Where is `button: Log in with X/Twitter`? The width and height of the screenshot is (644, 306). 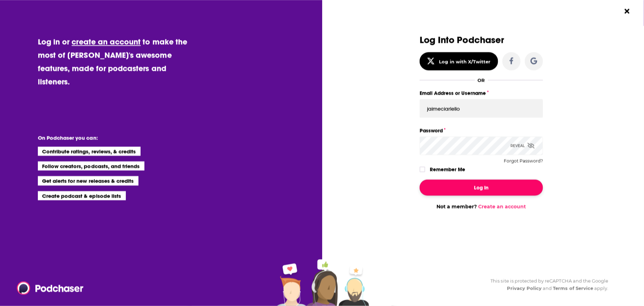 button: Log in with X/Twitter is located at coordinates (459, 61).